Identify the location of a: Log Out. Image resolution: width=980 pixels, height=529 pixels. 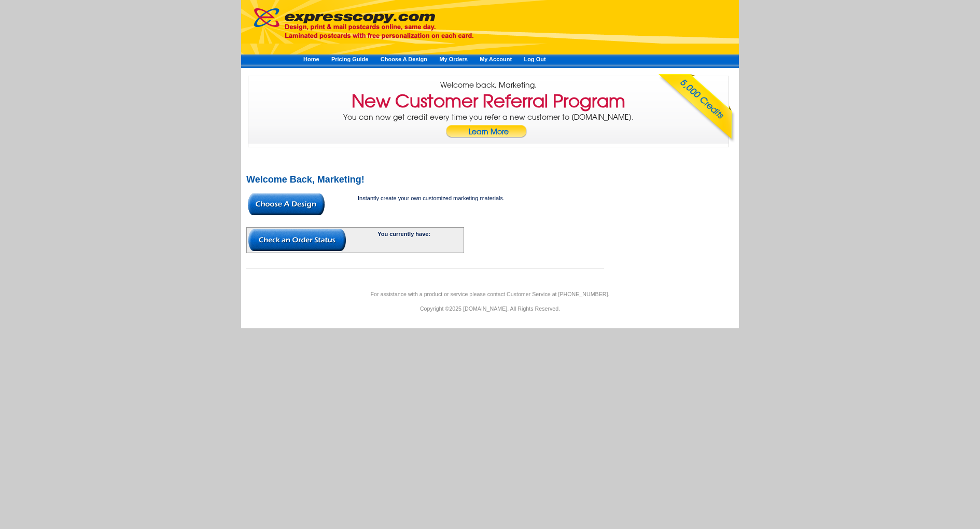
(535, 59).